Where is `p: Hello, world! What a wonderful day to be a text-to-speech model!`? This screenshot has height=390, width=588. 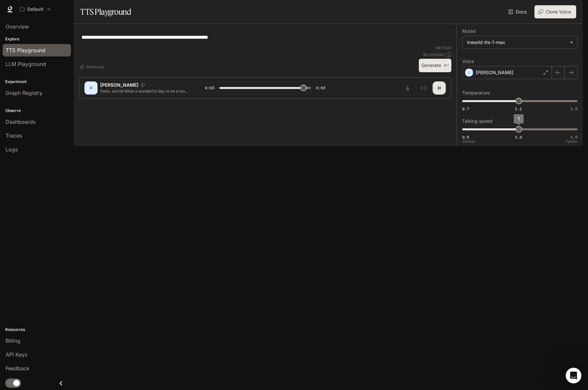 p: Hello, world! What a wonderful day to be a text-to-speech model! is located at coordinates (144, 91).